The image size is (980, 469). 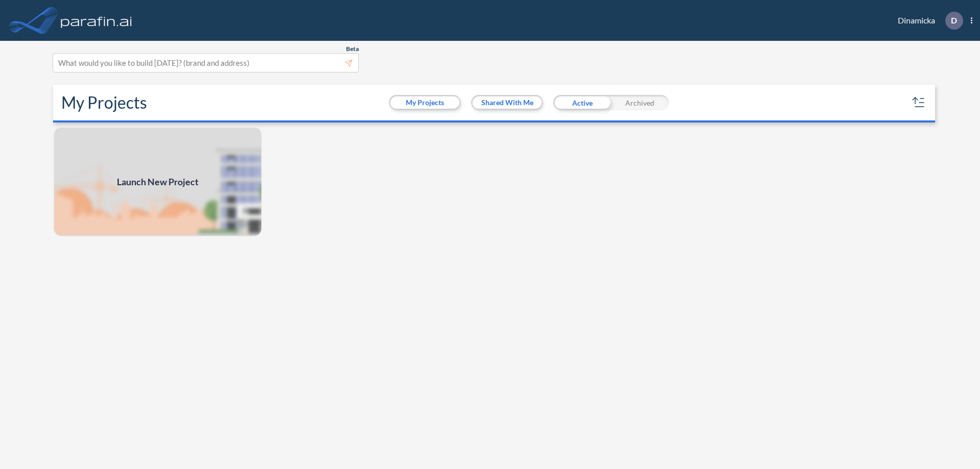 I want to click on div: Dinamicka, so click(x=928, y=21).